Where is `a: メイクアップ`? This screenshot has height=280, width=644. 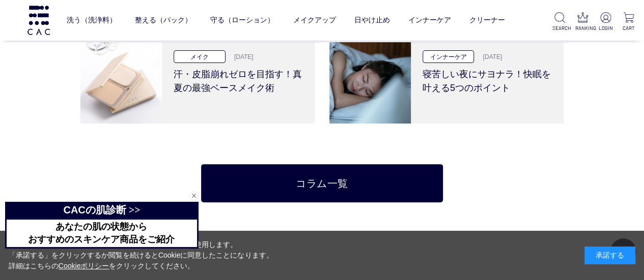 a: メイクアップ is located at coordinates (314, 21).